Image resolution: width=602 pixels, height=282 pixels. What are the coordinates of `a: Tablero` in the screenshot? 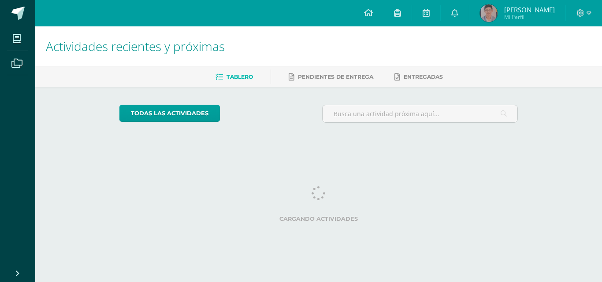 It's located at (234, 77).